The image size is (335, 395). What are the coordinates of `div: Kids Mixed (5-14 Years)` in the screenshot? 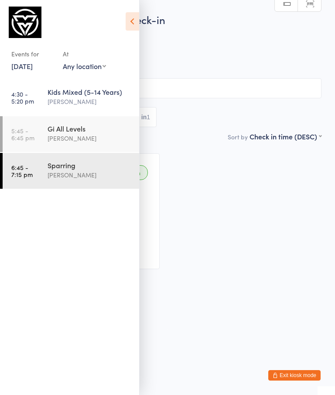 It's located at (89, 92).